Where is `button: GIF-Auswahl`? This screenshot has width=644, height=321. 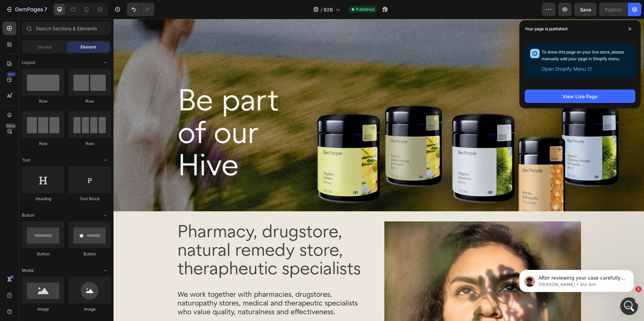 button: GIF-Auswahl is located at coordinates (24, 224).